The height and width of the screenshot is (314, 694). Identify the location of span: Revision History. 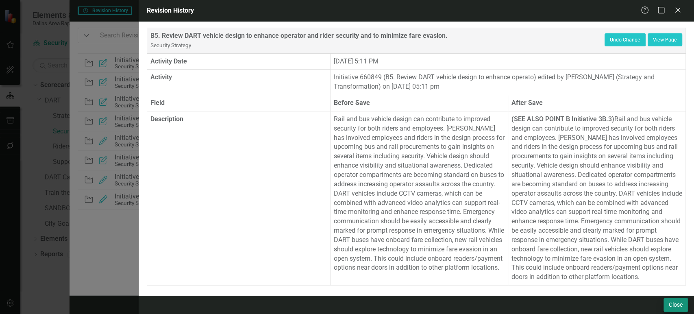
(170, 10).